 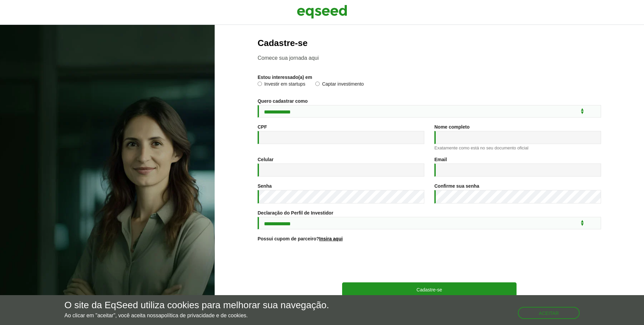 What do you see at coordinates (429, 289) in the screenshot?
I see `button: Cadastre-se` at bounding box center [429, 289].